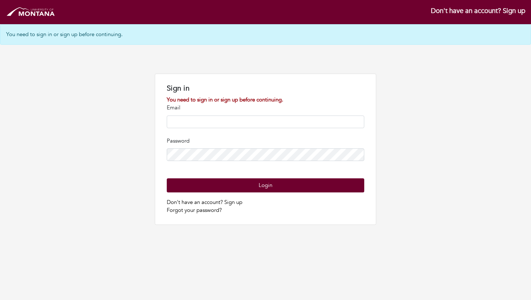 The image size is (531, 300). I want to click on img: montana_logo.png, so click(31, 12).